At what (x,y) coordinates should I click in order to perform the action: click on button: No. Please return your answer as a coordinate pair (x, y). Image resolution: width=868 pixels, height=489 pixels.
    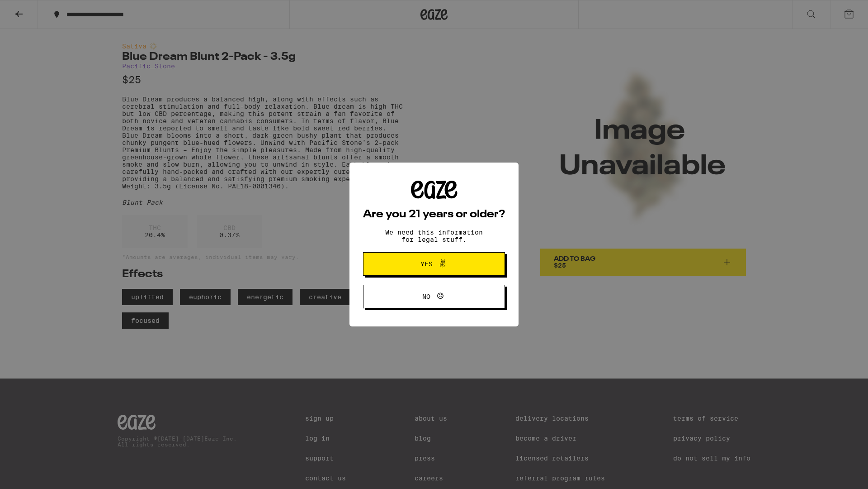
    Looking at the image, I should click on (434, 296).